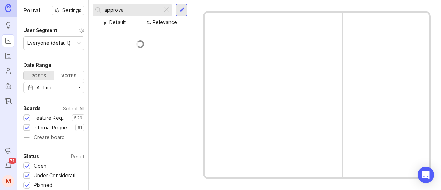  What do you see at coordinates (8, 71) in the screenshot?
I see `a: Users` at bounding box center [8, 71].